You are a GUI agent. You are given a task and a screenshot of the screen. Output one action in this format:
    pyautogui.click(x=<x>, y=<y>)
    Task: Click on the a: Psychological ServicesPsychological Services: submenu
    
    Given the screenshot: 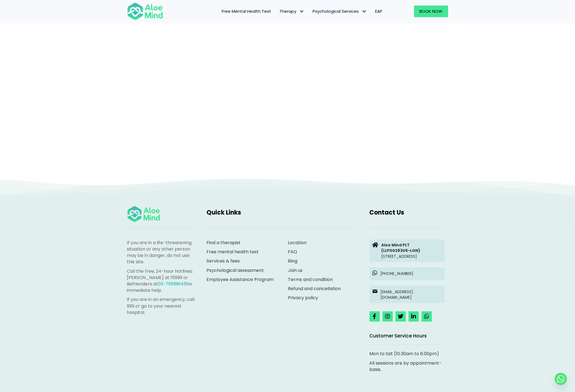 What is the action you would take?
    pyautogui.click(x=340, y=11)
    